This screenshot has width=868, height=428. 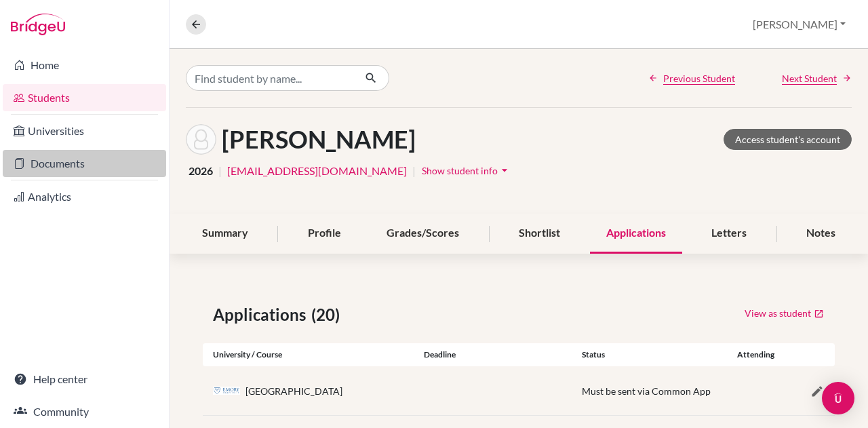 What do you see at coordinates (650, 355) in the screenshot?
I see `div: Status` at bounding box center [650, 355].